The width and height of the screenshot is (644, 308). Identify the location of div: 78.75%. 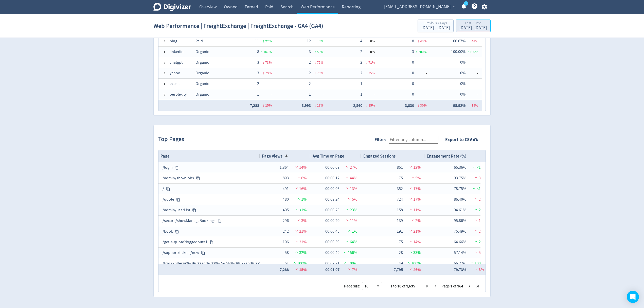
(460, 189).